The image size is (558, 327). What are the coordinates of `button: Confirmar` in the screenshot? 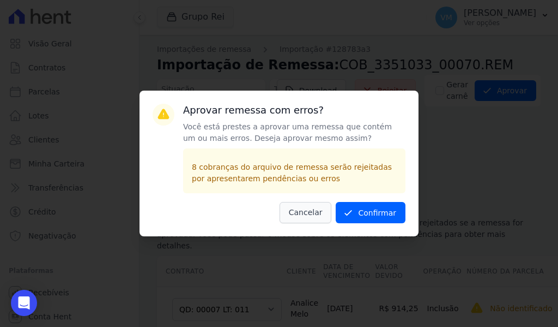 It's located at (371, 212).